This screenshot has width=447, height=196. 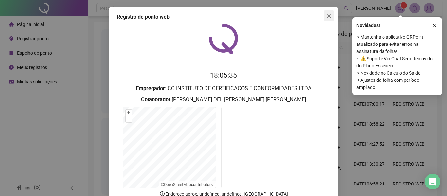 I want to click on h3: : ICC INSTITUTO DE CERTIFICACOS E CONFORMIDADES LTDA, so click(x=223, y=89).